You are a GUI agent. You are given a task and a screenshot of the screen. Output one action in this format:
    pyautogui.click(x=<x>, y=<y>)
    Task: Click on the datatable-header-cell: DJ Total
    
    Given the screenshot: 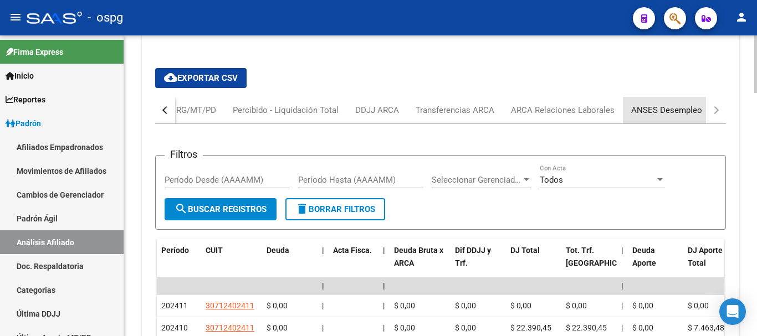 What is the action you would take?
    pyautogui.click(x=534, y=263)
    